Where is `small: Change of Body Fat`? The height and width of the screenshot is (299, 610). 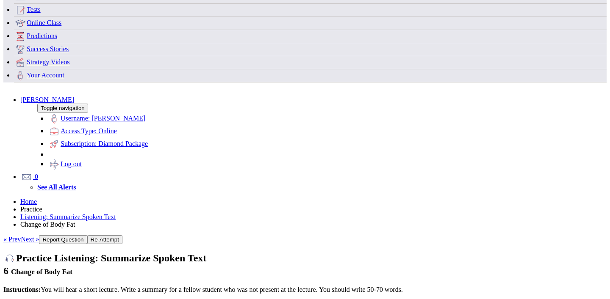 small: Change of Body Fat is located at coordinates (41, 272).